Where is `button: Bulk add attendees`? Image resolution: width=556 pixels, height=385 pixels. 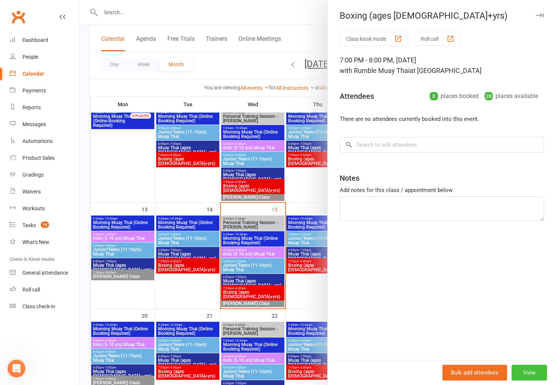 button: Bulk add attendees is located at coordinates (475, 372).